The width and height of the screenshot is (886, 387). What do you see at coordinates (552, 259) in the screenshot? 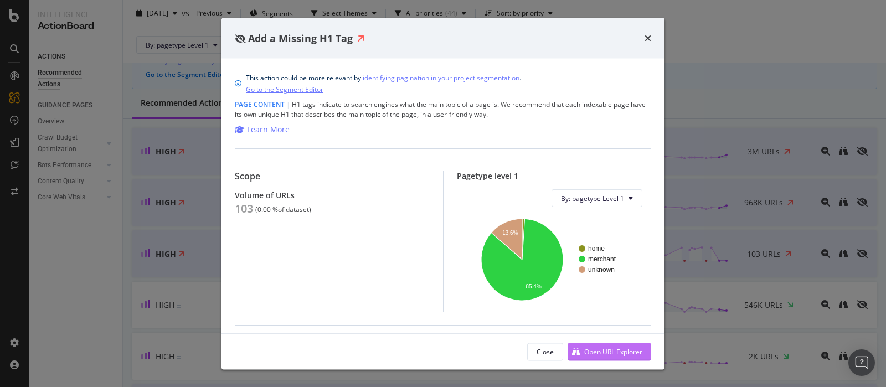
I see `svg: A chart.` at bounding box center [552, 259].